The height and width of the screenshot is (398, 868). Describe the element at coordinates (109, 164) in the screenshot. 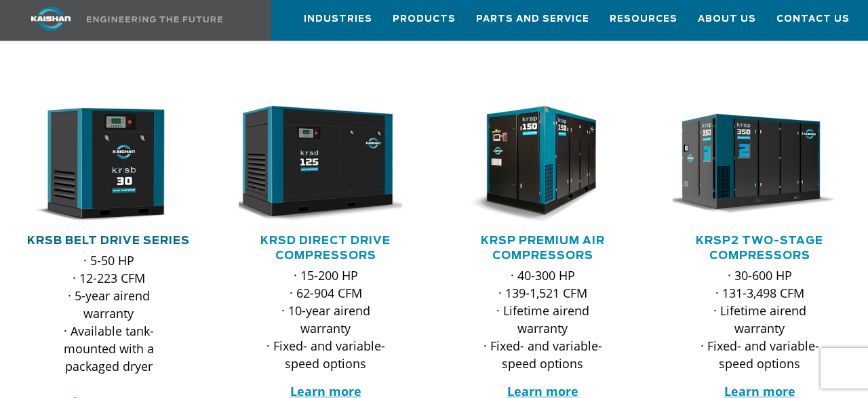

I see `div: krsb30` at that location.